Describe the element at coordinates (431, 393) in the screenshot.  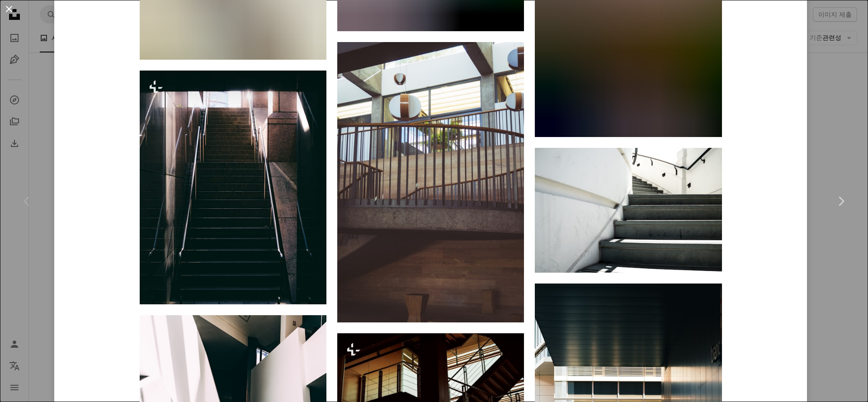
I see `a: 해질녘에 계단이 있는 건물 내부` at that location.